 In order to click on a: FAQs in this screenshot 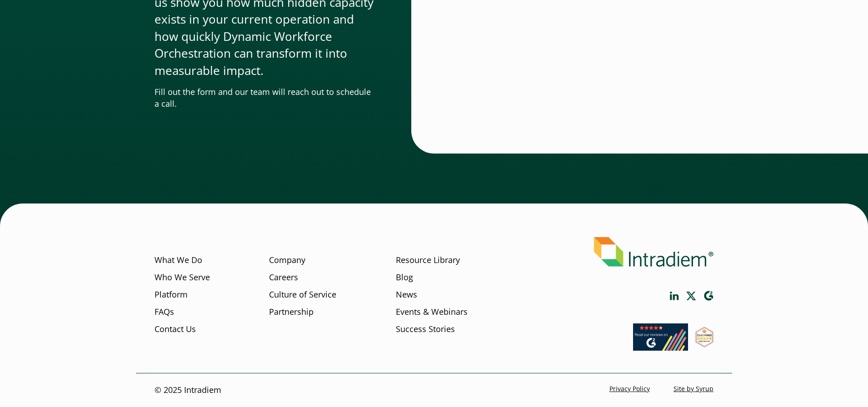, I will do `click(164, 312)`.